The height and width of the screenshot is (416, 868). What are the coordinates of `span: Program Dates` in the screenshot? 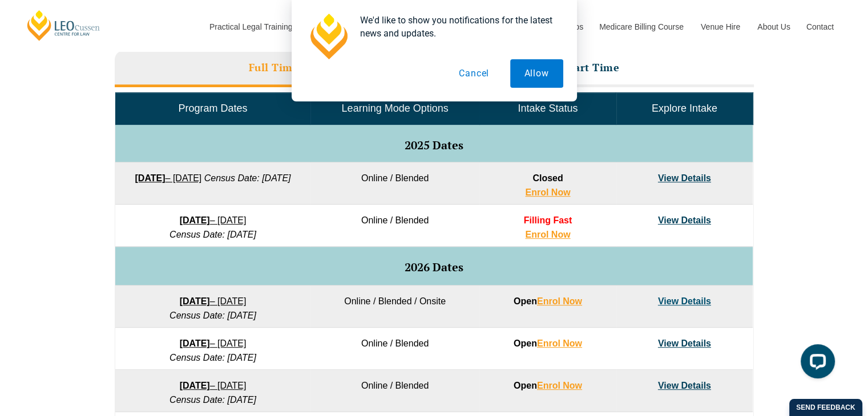 It's located at (212, 108).